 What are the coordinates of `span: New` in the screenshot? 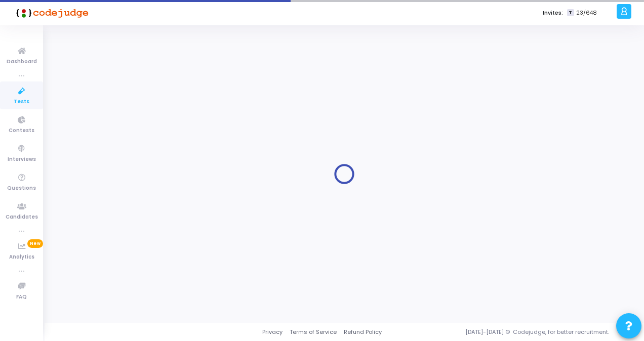 It's located at (35, 243).